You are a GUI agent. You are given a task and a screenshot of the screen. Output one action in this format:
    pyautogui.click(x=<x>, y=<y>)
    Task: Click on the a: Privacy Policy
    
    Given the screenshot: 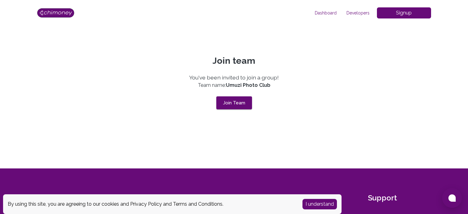 What is the action you would take?
    pyautogui.click(x=146, y=204)
    